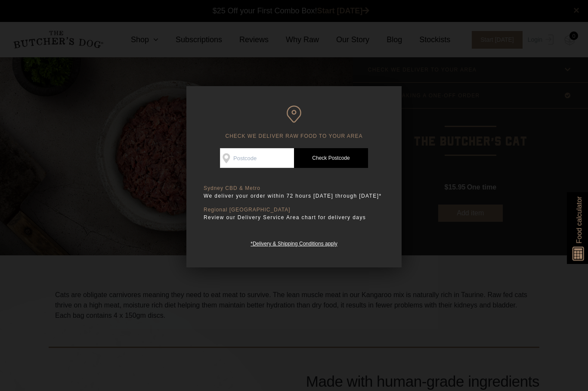 This screenshot has height=391, width=588. What do you see at coordinates (331, 157) in the screenshot?
I see `a: Check Postcode` at bounding box center [331, 157].